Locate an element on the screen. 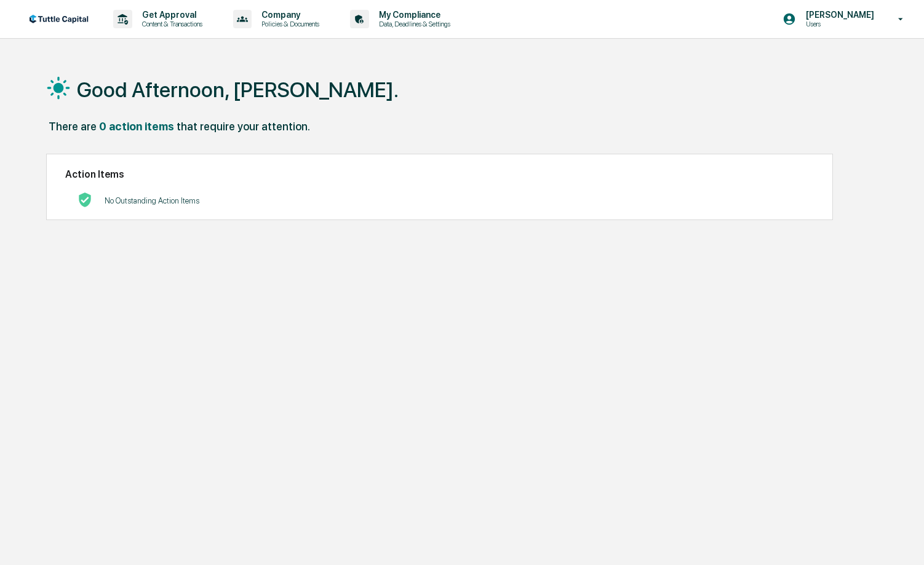  img: No Actions logo is located at coordinates (85, 200).